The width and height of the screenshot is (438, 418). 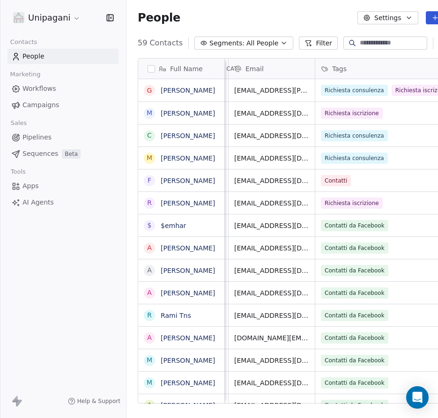 I want to click on span: CAT, so click(x=232, y=69).